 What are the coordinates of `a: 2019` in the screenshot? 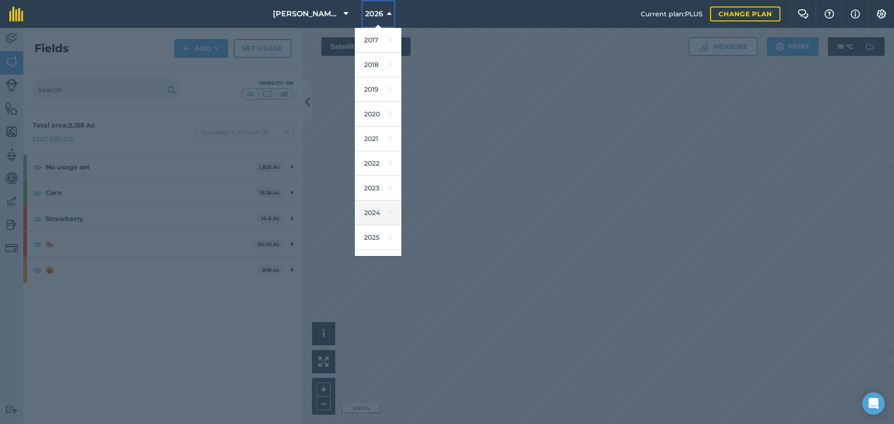 It's located at (378, 89).